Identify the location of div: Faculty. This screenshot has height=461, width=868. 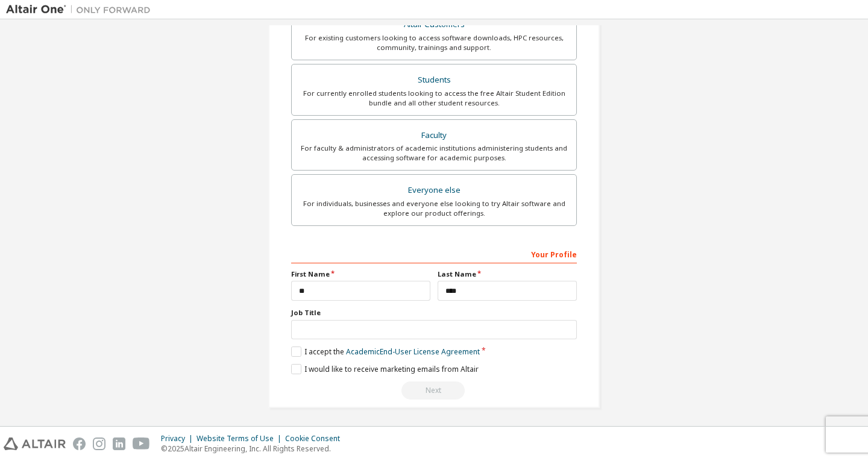
(434, 136).